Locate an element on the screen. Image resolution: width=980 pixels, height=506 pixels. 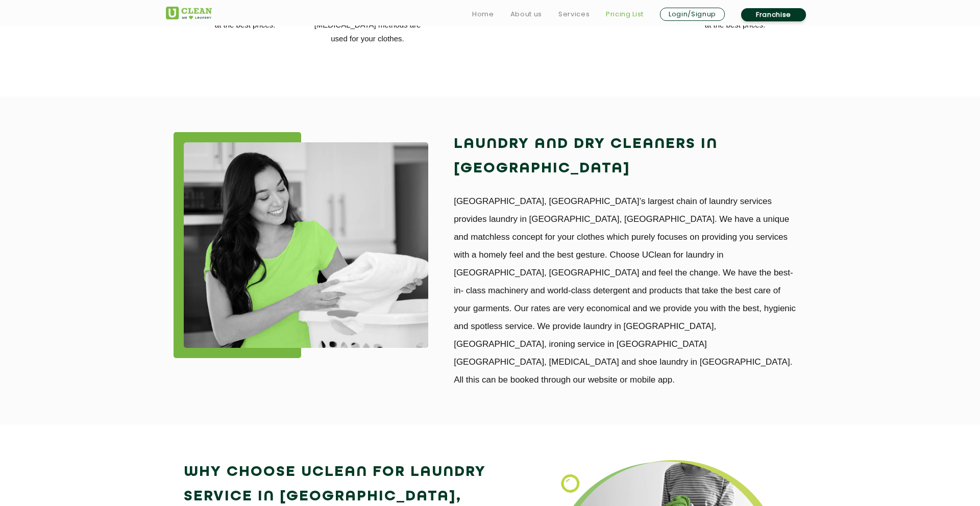
a: Franchise is located at coordinates (773, 15).